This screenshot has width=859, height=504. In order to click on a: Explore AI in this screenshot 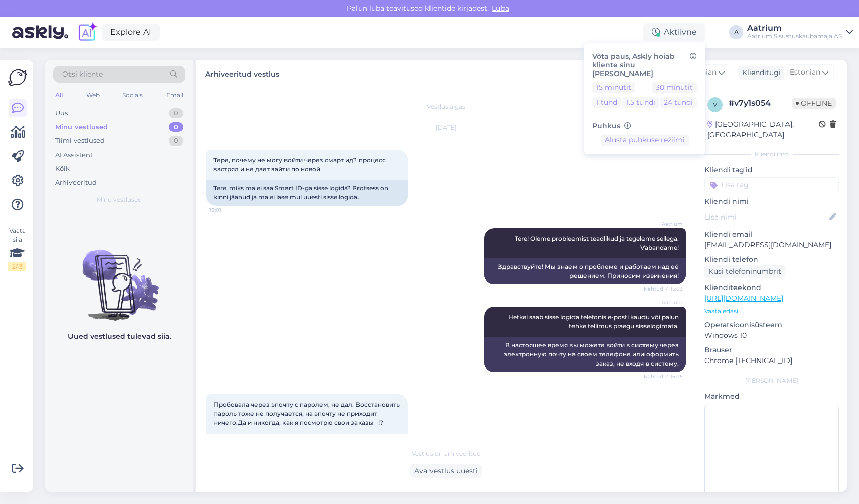, I will do `click(130, 32)`.